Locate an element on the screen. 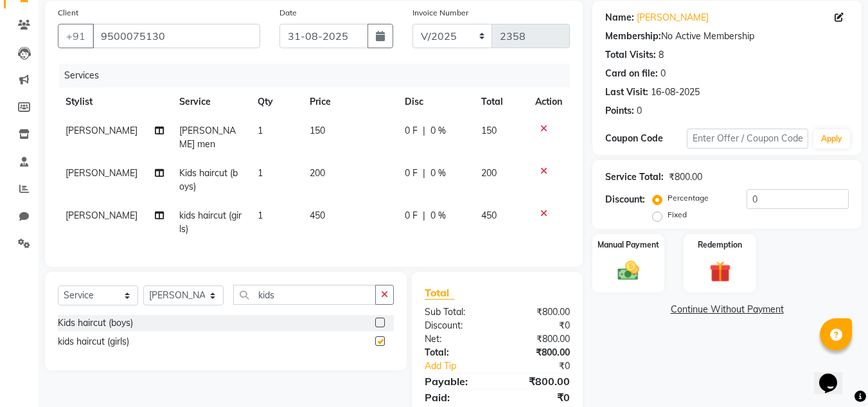 The image size is (868, 407). div: Coupon Code is located at coordinates (646, 138).